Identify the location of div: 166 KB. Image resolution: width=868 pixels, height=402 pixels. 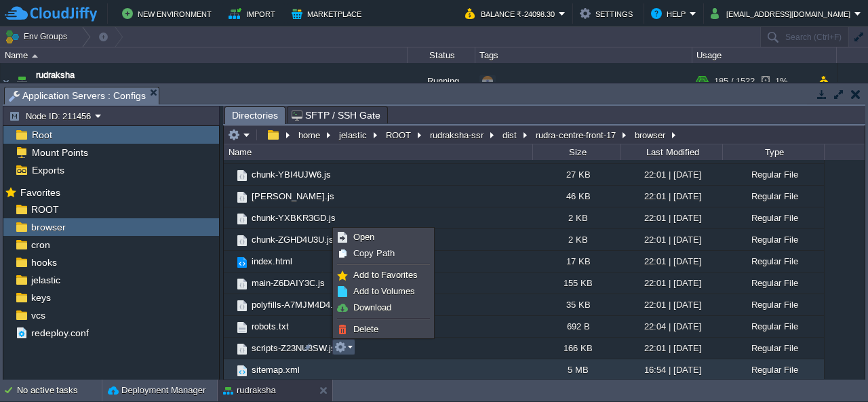
(576, 347).